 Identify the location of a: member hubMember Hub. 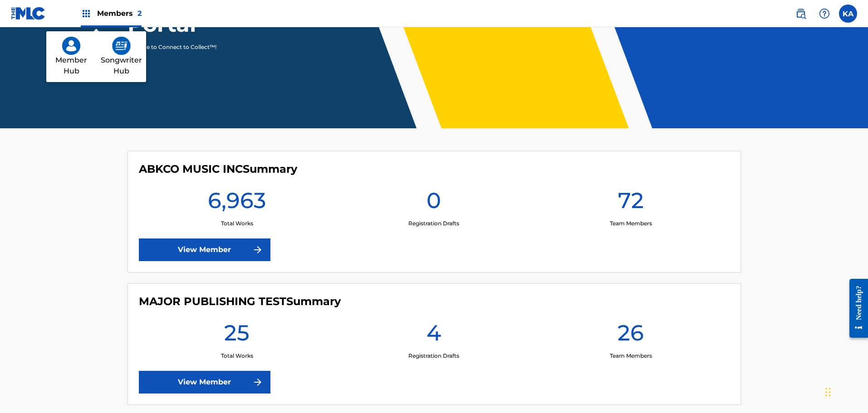
(71, 57).